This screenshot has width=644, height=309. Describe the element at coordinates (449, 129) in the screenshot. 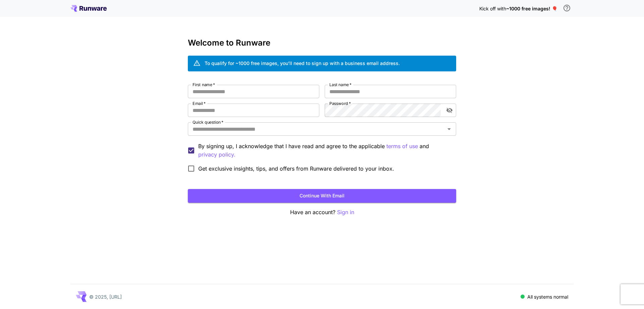

I see `button: Open` at that location.